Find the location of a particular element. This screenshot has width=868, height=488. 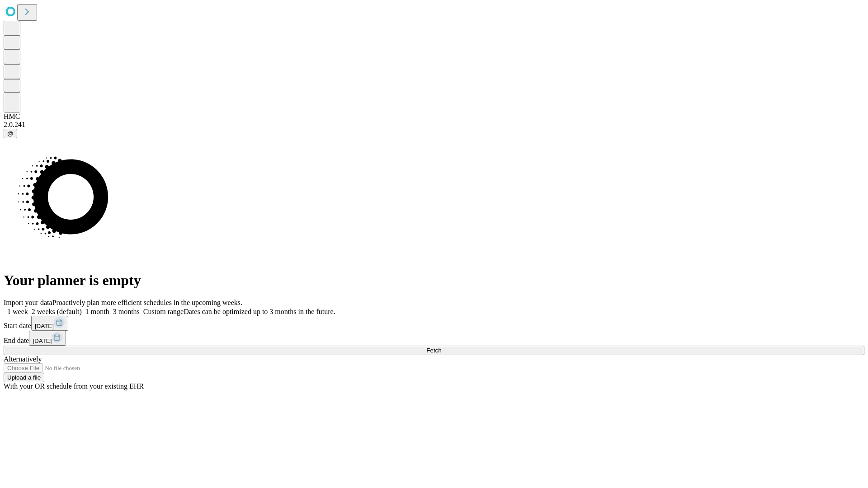

span: Import your data is located at coordinates (28, 302).